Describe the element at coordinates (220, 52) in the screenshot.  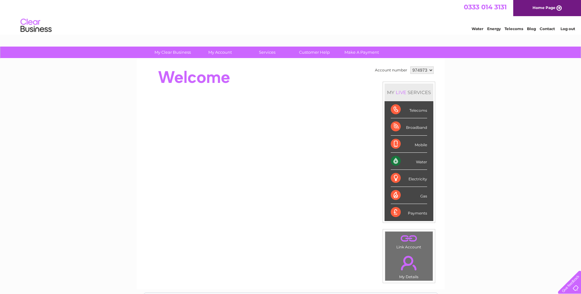
I see `a: My Account` at that location.